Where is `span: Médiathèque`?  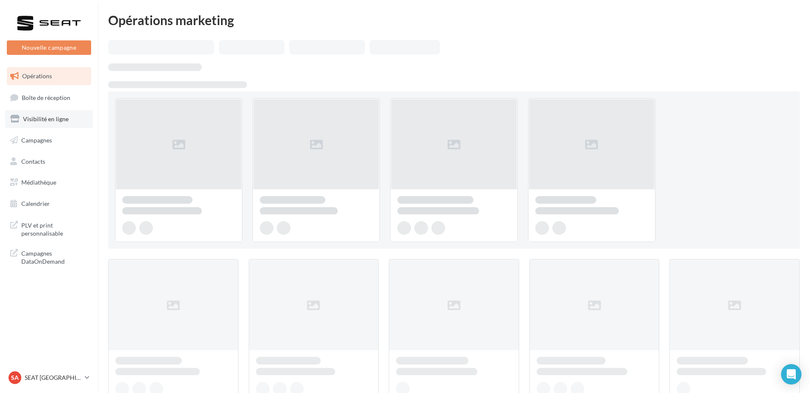 span: Médiathèque is located at coordinates (39, 182).